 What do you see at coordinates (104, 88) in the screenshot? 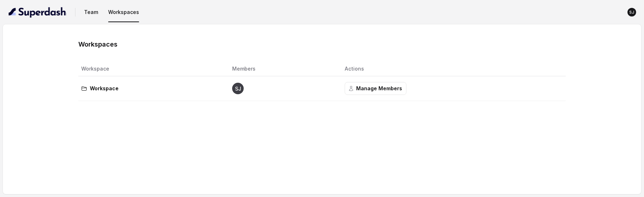
I see `p: Workspace` at bounding box center [104, 88].